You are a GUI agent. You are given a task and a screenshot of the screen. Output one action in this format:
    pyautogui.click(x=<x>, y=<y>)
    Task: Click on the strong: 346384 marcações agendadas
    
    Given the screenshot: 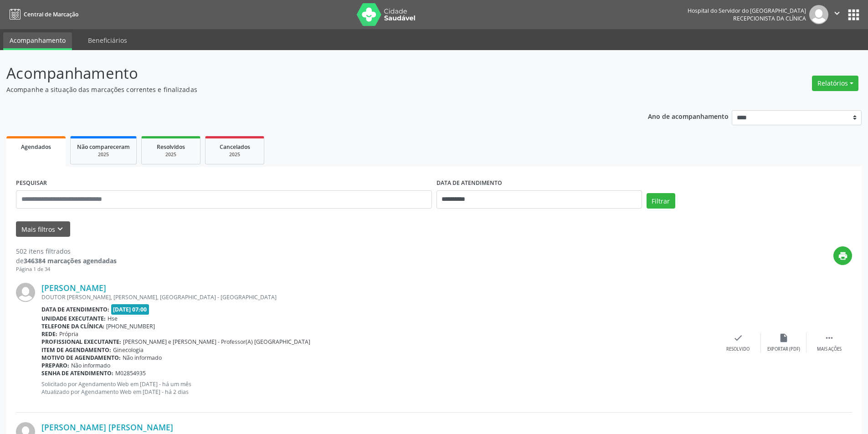 What is the action you would take?
    pyautogui.click(x=70, y=261)
    